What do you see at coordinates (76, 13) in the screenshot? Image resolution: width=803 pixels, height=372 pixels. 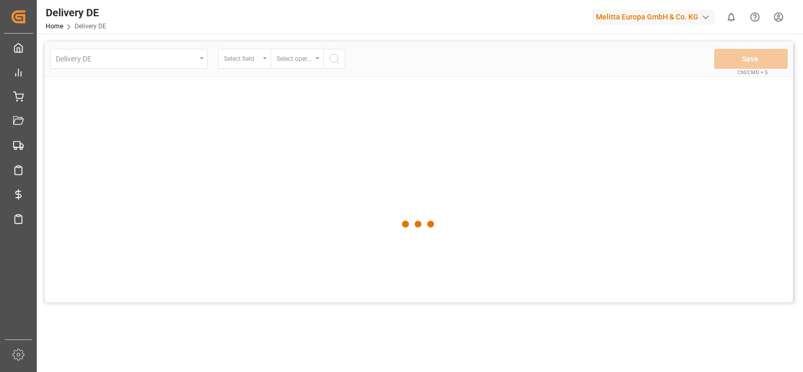 I see `div: Delivery DE` at bounding box center [76, 13].